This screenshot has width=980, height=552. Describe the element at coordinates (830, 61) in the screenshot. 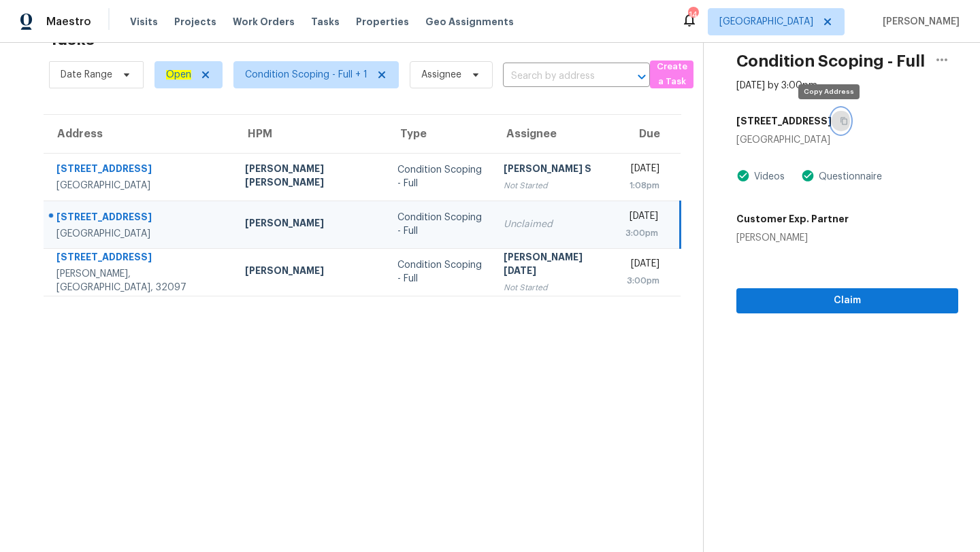

I see `h2: Condition Scoping - Full` at that location.